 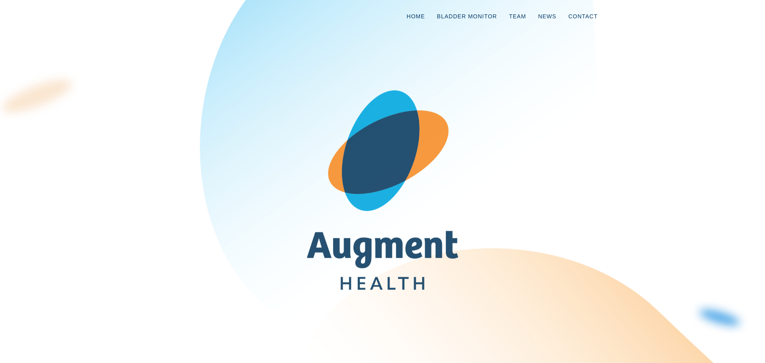 I want to click on a: Home, so click(x=416, y=16).